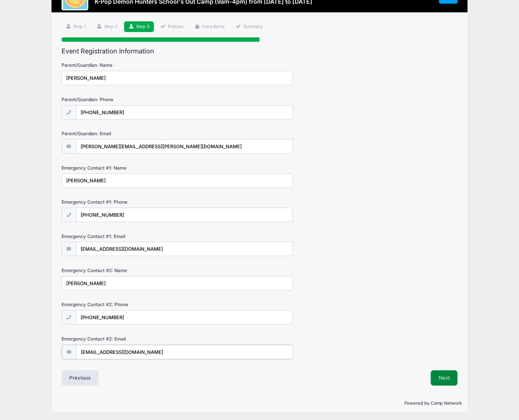 This screenshot has width=519, height=420. Describe the element at coordinates (260, 51) in the screenshot. I see `h2: Event Registration Information` at that location.